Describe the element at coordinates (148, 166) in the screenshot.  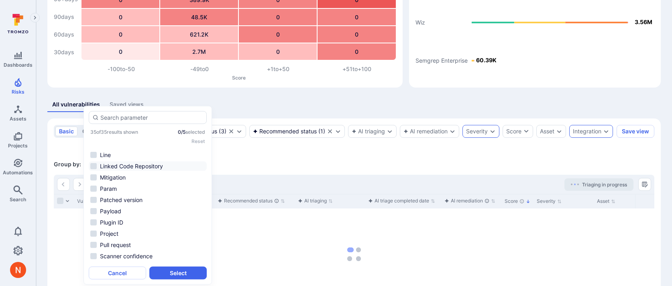
I see `li: Linked Code Repository` at that location.